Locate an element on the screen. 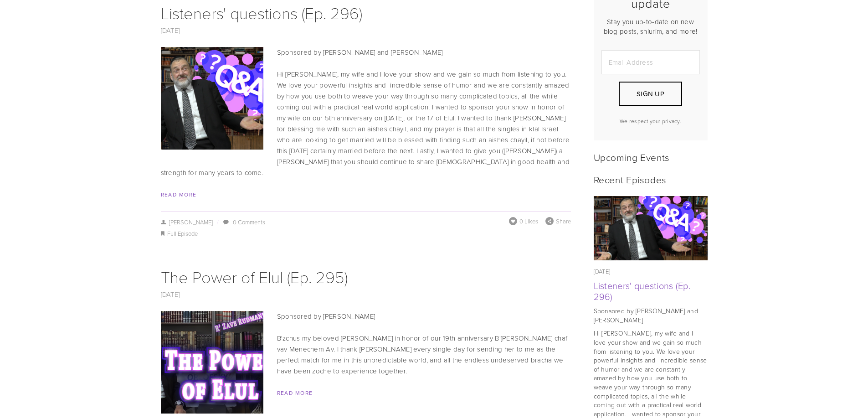 The height and width of the screenshot is (419, 868). span: 0 Likes is located at coordinates (528, 221).